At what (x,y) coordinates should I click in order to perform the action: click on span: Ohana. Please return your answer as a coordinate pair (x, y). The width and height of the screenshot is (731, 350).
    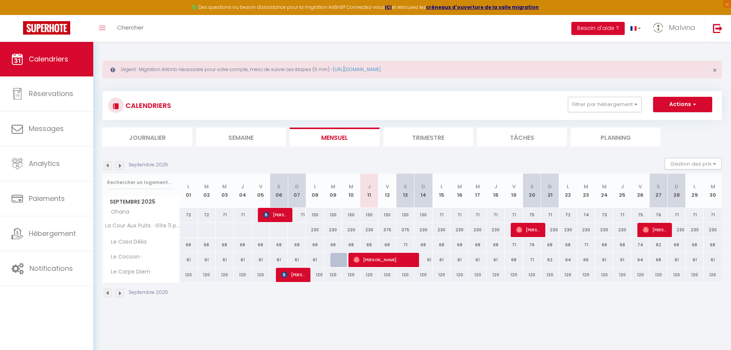
    Looking at the image, I should click on (118, 212).